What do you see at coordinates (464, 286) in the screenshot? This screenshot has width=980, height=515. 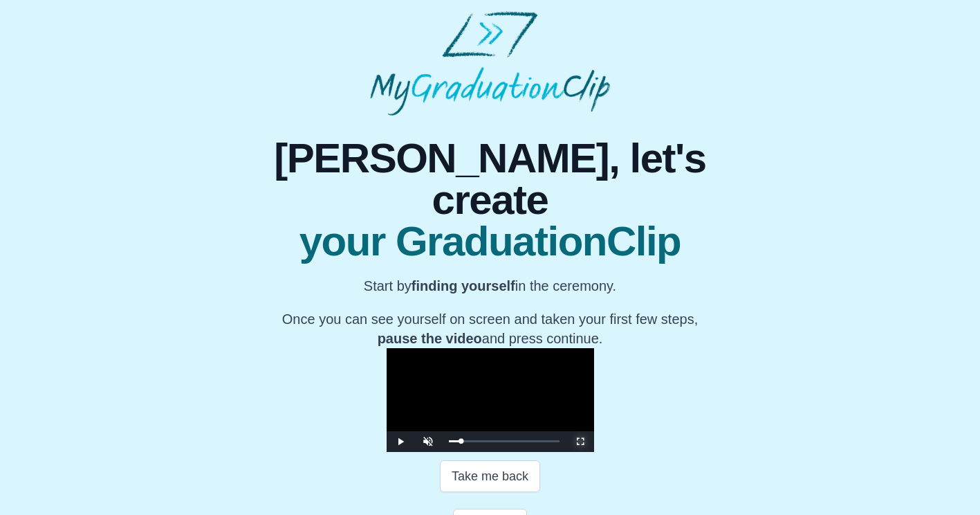 I see `b: finding yourself` at bounding box center [464, 286].